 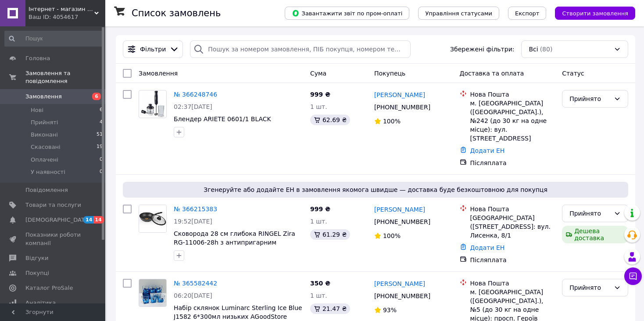 I want to click on div: Дешева доставка, so click(x=595, y=235).